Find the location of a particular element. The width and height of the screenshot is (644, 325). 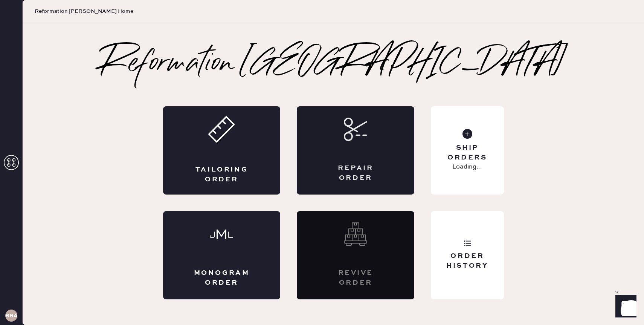

div: Revive order is located at coordinates (356, 278).